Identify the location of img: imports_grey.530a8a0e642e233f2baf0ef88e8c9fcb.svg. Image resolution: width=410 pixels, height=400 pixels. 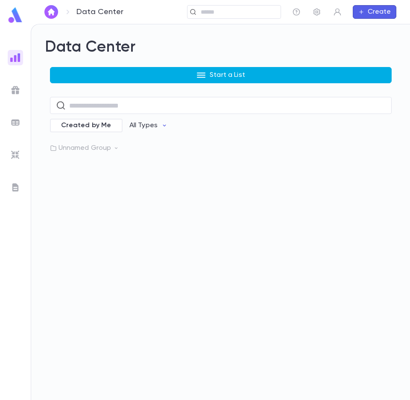
(15, 155).